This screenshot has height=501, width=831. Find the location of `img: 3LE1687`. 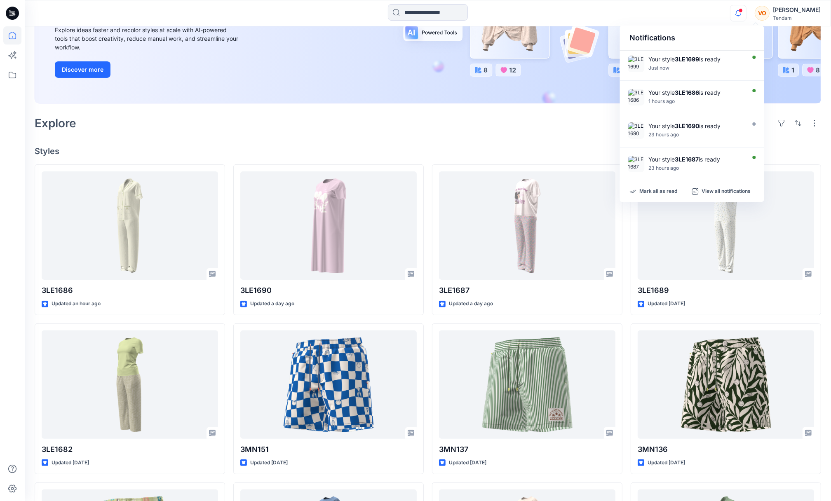

img: 3LE1687 is located at coordinates (636, 164).